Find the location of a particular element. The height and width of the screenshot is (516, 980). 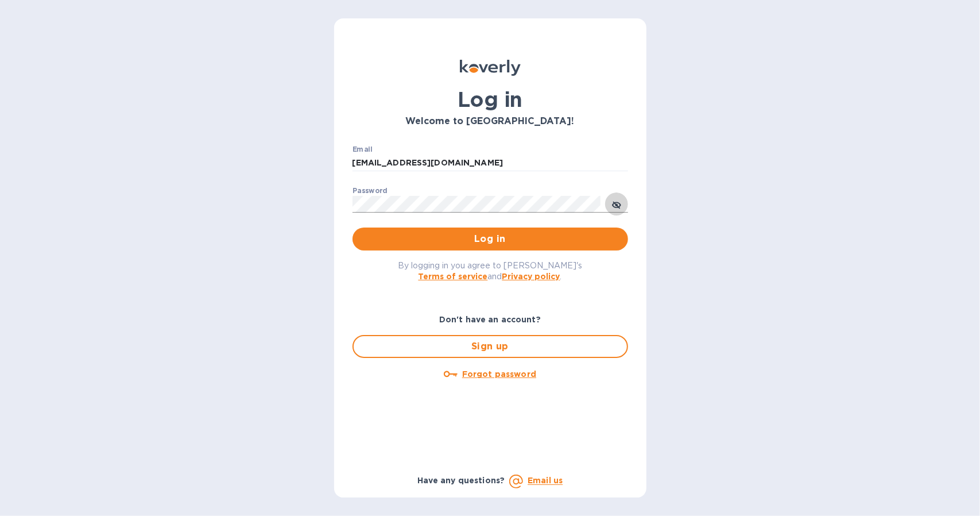

label: Email is located at coordinates (362, 149).